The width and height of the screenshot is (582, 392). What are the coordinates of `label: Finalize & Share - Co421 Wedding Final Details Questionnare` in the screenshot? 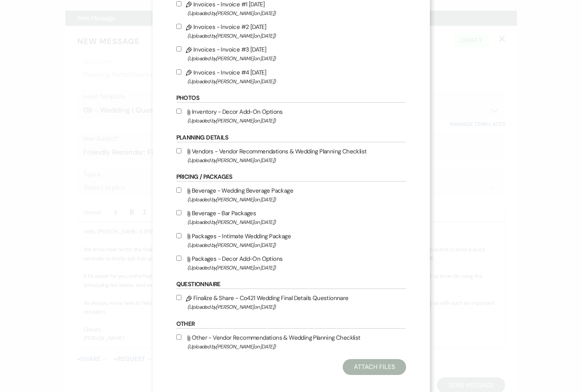 It's located at (291, 302).